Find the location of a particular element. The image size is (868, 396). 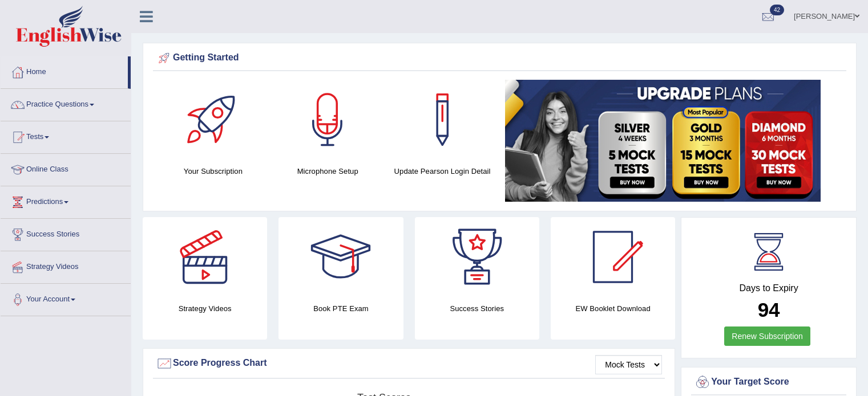

h4: EW Booklet Download is located at coordinates (613, 309).